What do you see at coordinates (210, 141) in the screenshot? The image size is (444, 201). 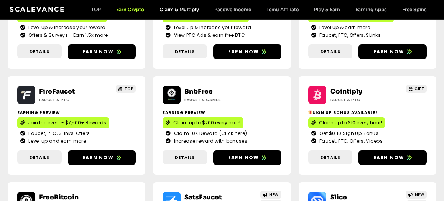 I see `span: Increase reward with bonuses` at bounding box center [210, 141].